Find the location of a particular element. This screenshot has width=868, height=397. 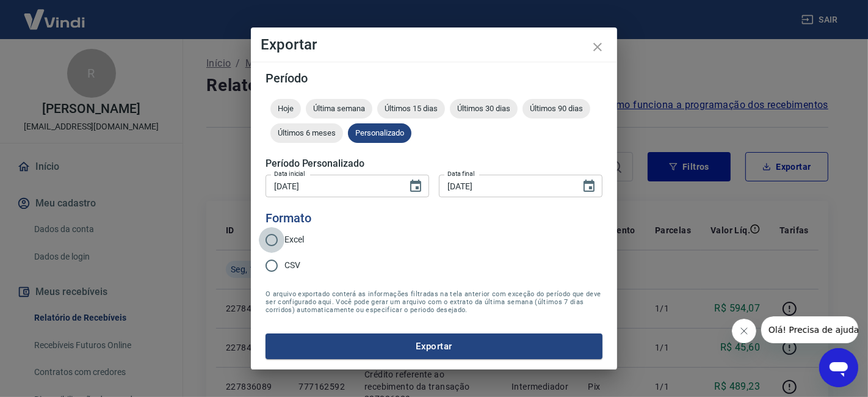

label: Data inicial is located at coordinates (290, 174).